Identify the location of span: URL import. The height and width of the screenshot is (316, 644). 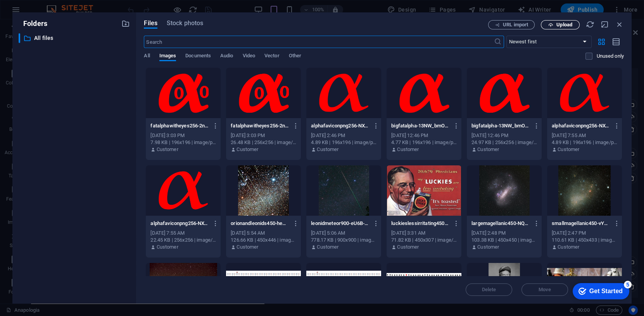
(515, 25).